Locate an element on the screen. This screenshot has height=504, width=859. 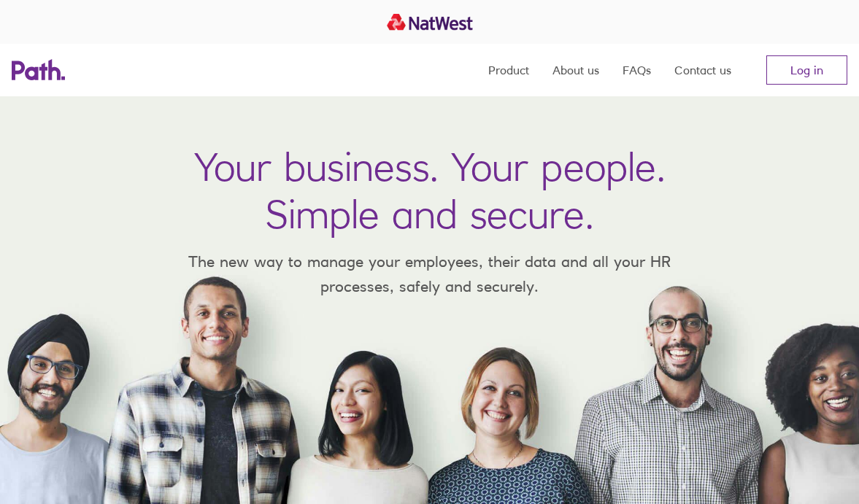
p: The new way to manage your employees, their data and all your HR processes, safely and securely. is located at coordinates (430, 273).